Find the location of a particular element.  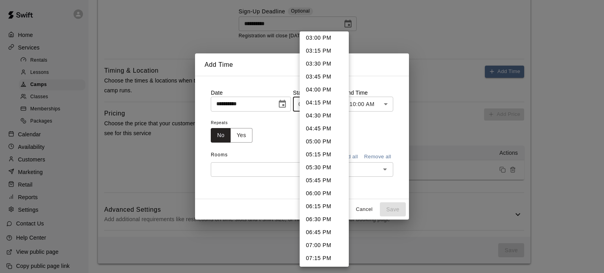

li: 04:15 PM is located at coordinates (324, 103).